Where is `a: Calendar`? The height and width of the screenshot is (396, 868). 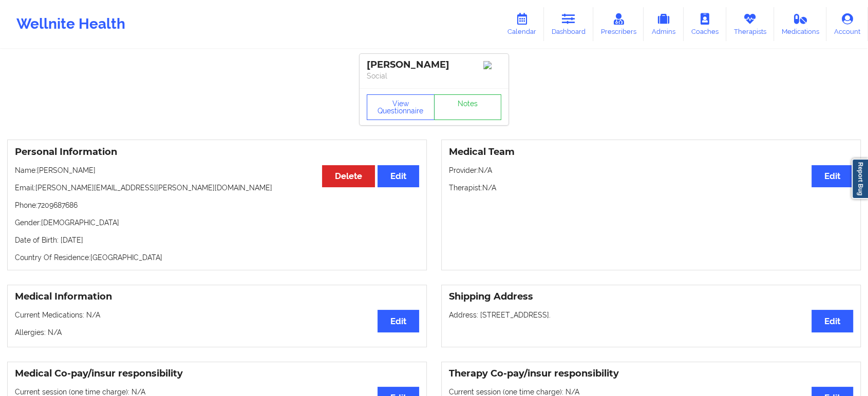
a: Calendar is located at coordinates (522, 24).